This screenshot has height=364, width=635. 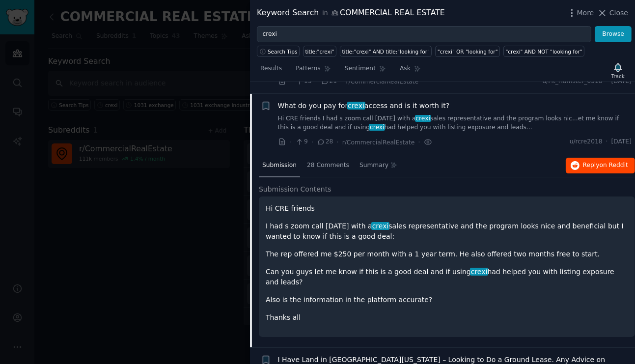 What do you see at coordinates (303, 82) in the screenshot?
I see `span: 13` at bounding box center [303, 82].